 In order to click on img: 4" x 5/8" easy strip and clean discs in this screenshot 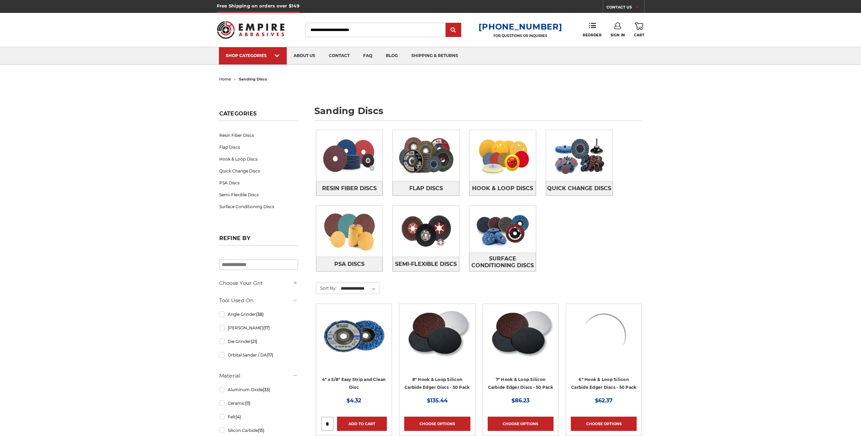, I will do `click(354, 336)`.